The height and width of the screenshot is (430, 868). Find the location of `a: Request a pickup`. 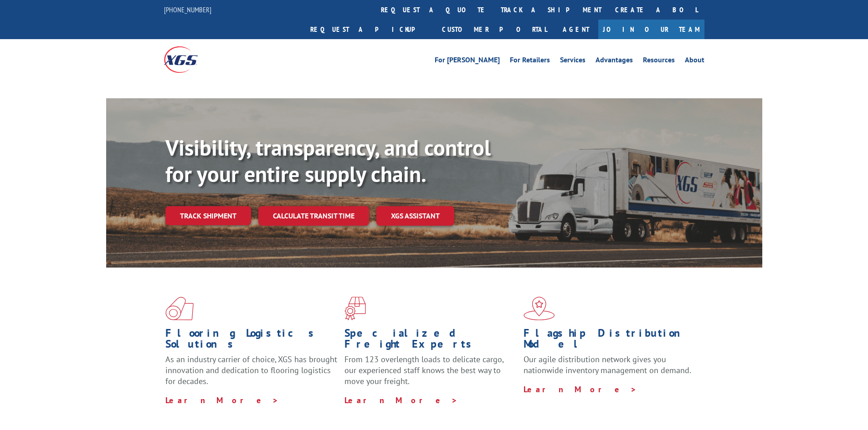

a: Request a pickup is located at coordinates (369, 29).